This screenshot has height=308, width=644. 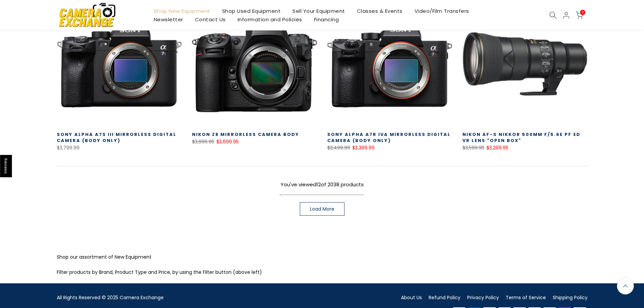 What do you see at coordinates (521, 138) in the screenshot?
I see `a: Nikon AF-S Nikkor 500mm f/5.6E PF ED VR Lens "Open Box"` at bounding box center [521, 138].